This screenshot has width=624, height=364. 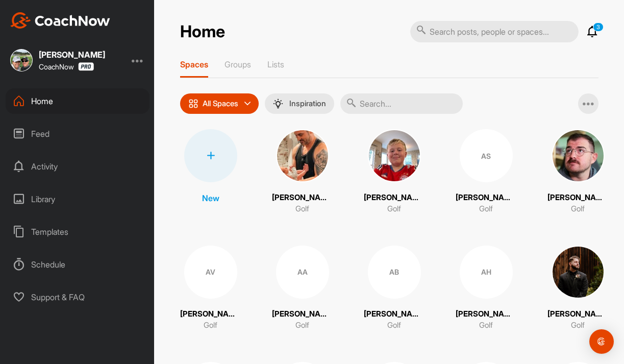 I want to click on img: square_21243e196d9948bf4291e22b6ac591b7.jpg, so click(x=21, y=60).